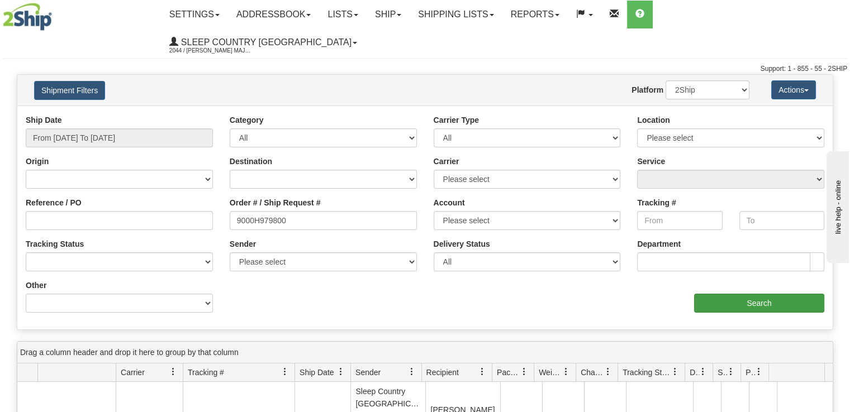  I want to click on a: Recipient filter column settings, so click(482, 372).